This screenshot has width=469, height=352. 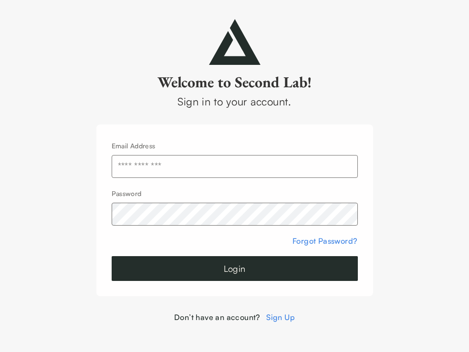 What do you see at coordinates (235, 101) in the screenshot?
I see `div: Sign in to your account.` at bounding box center [235, 101].